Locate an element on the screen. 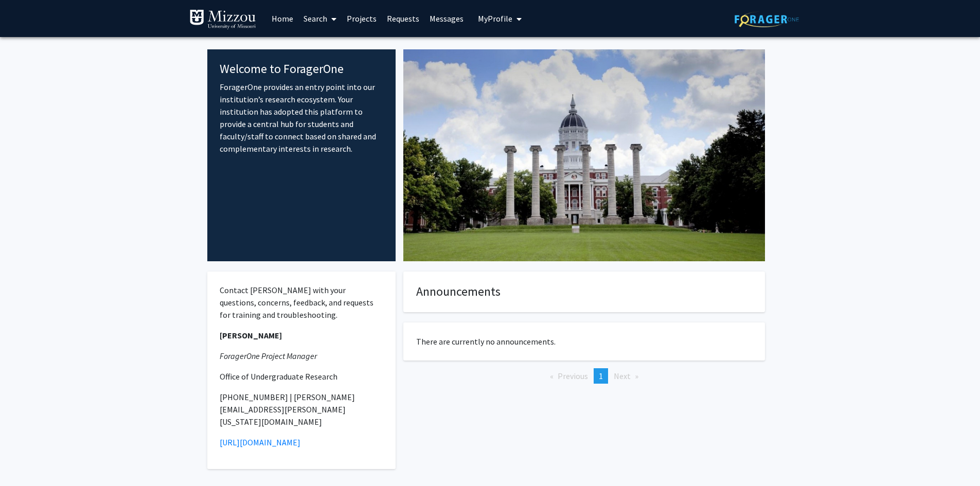 The width and height of the screenshot is (980, 486). ul: Pagination is located at coordinates (584, 377).